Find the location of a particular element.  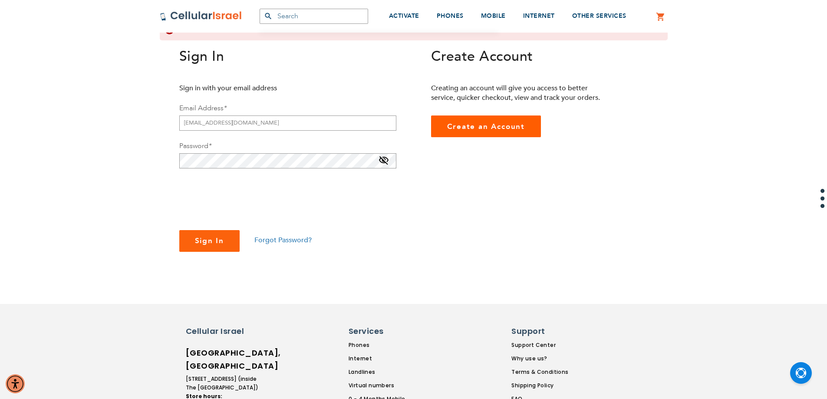

a: Phones is located at coordinates (388, 345).